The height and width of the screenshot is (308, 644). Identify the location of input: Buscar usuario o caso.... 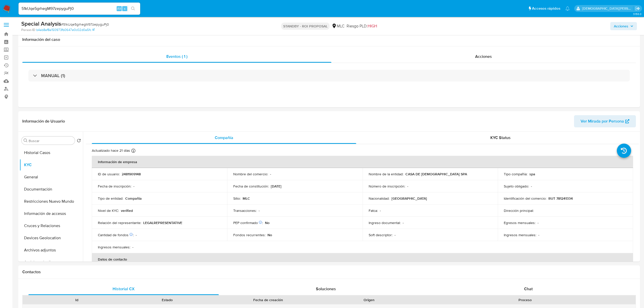
(79, 8).